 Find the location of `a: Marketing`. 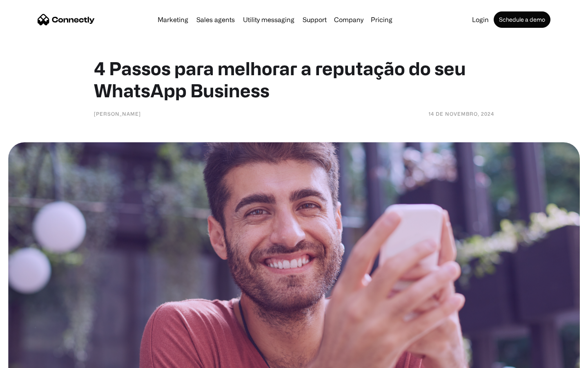

a: Marketing is located at coordinates (173, 20).